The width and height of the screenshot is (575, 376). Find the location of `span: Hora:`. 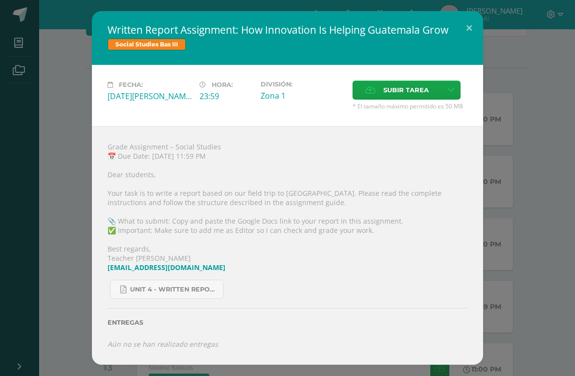

span: Hora: is located at coordinates (222, 85).